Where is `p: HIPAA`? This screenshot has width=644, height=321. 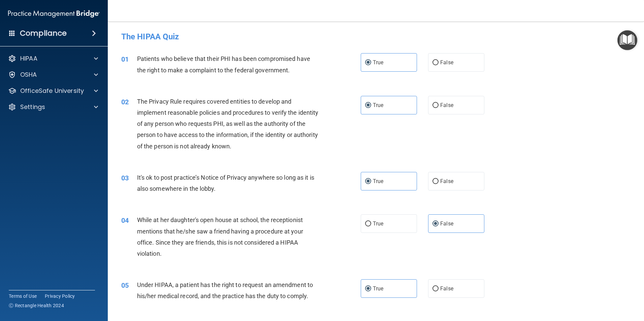 p: HIPAA is located at coordinates (29, 58).